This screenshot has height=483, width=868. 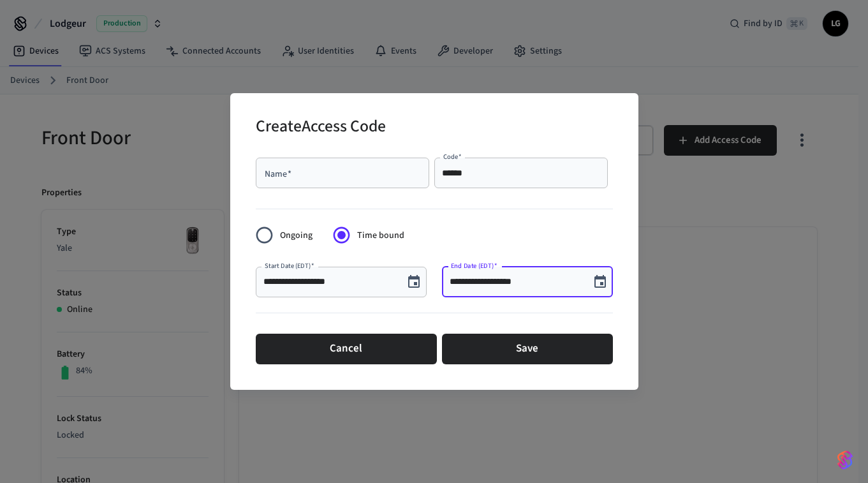 What do you see at coordinates (452, 156) in the screenshot?
I see `label: Code` at bounding box center [452, 156].